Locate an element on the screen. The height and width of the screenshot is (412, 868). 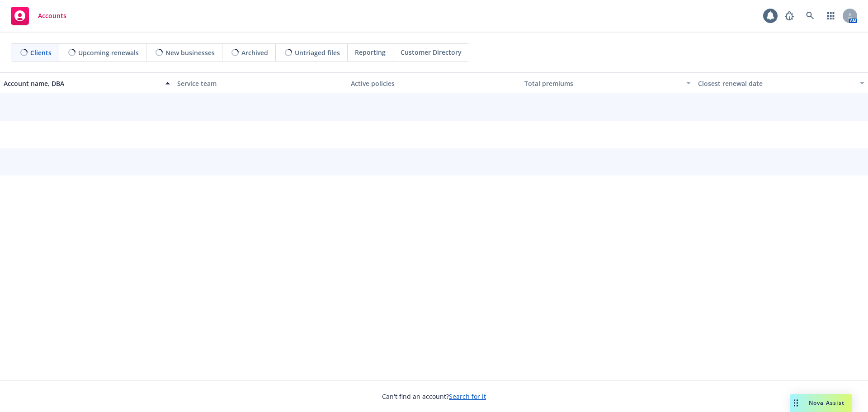
span: Can't find an account? is located at coordinates (434, 396).